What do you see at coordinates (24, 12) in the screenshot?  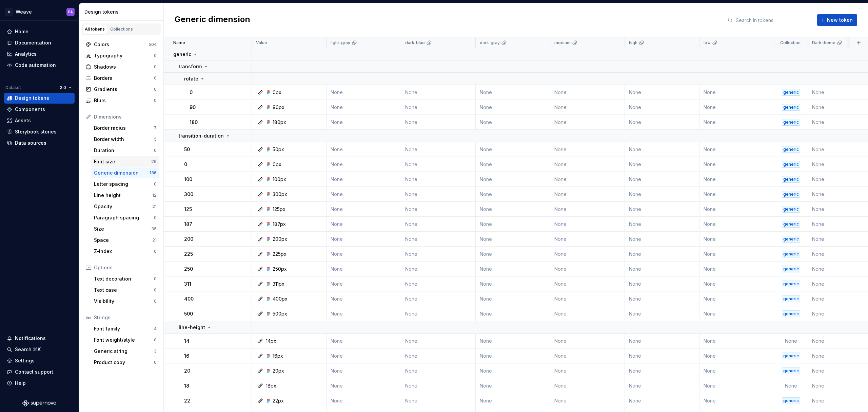 I see `div: Weave` at bounding box center [24, 12].